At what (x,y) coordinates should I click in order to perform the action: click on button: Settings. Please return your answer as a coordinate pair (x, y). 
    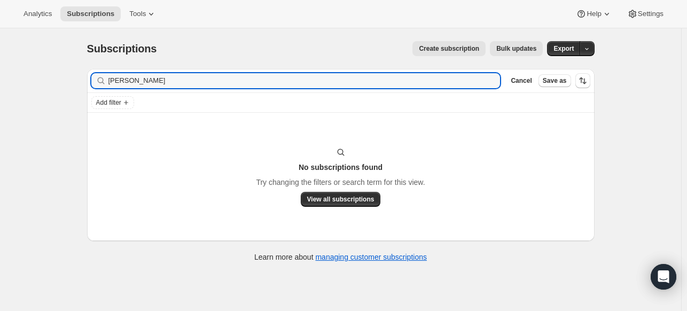
    Looking at the image, I should click on (645, 14).